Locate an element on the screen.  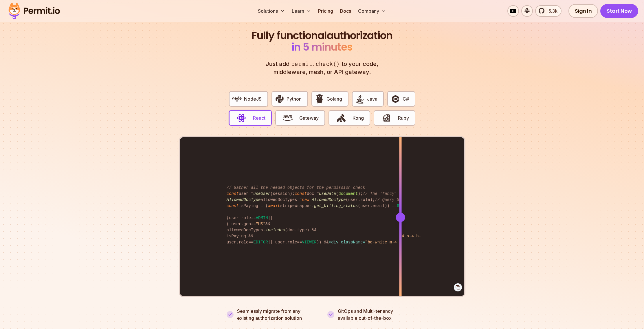
img: Java is located at coordinates (360, 99).